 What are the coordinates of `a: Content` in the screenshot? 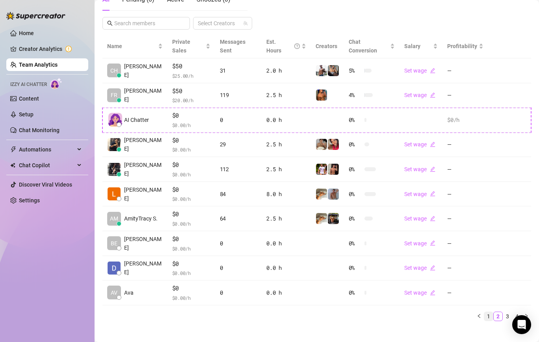 It's located at (29, 99).